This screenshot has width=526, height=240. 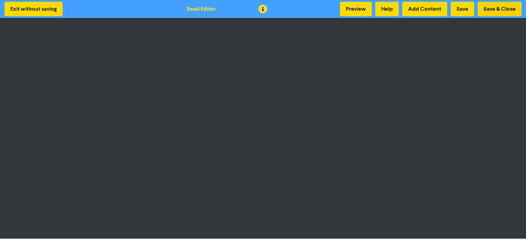 I want to click on button: Exit without saving, so click(x=34, y=9).